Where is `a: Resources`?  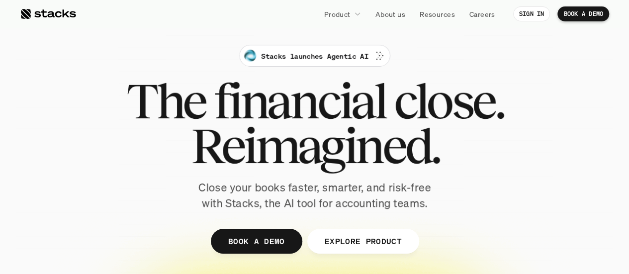
a: Resources is located at coordinates (437, 14).